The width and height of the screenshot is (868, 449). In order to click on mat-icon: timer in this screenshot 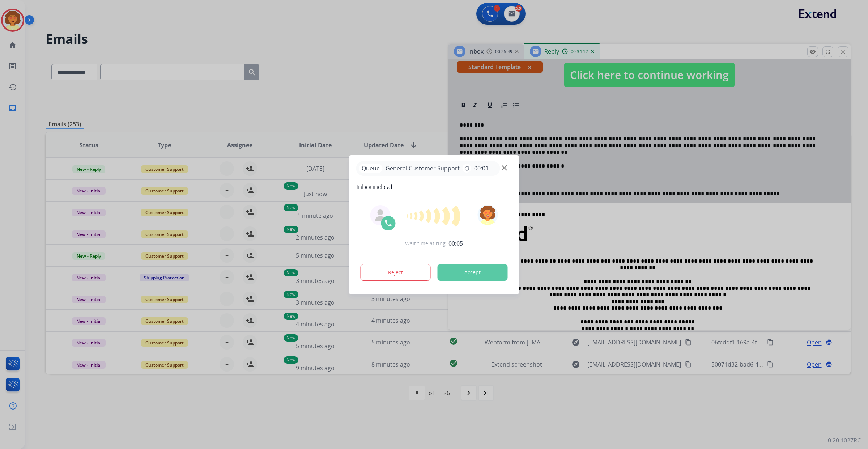, I will do `click(467, 168)`.